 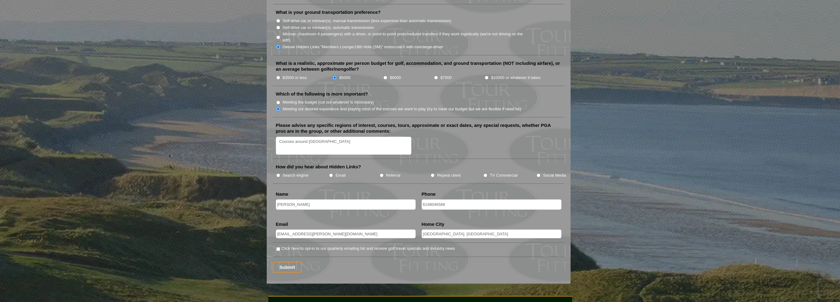 What do you see at coordinates (328, 102) in the screenshot?
I see `label: Meeting the budget (cut out whatever is necessary)` at bounding box center [328, 102].